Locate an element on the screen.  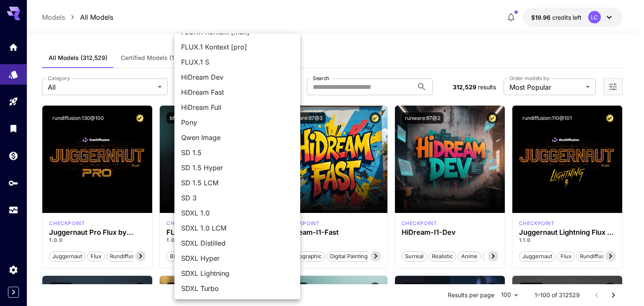
span: SDXL Distilled is located at coordinates (237, 243).